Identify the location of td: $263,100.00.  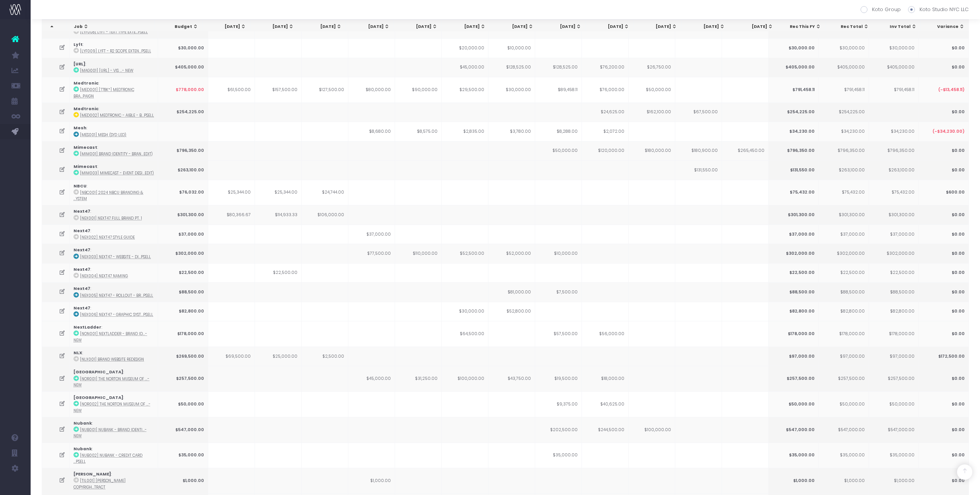
(893, 170).